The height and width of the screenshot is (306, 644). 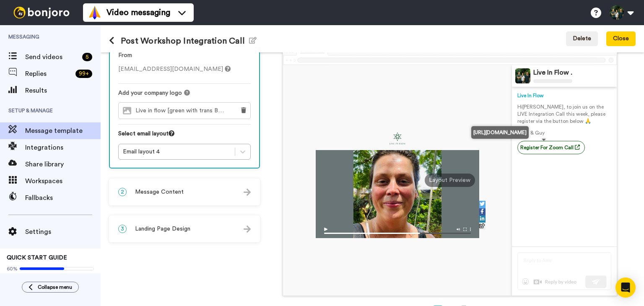 I want to click on div: Select email layout, so click(x=185, y=136).